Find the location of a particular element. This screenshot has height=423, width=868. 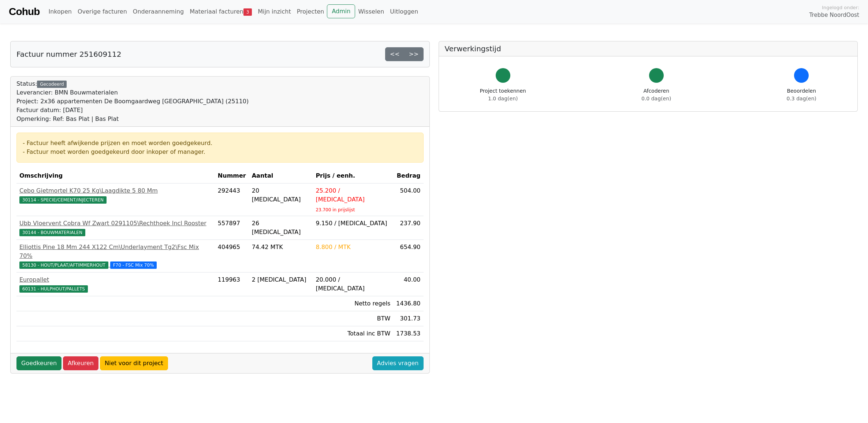

td: 301.73 is located at coordinates (408, 319).